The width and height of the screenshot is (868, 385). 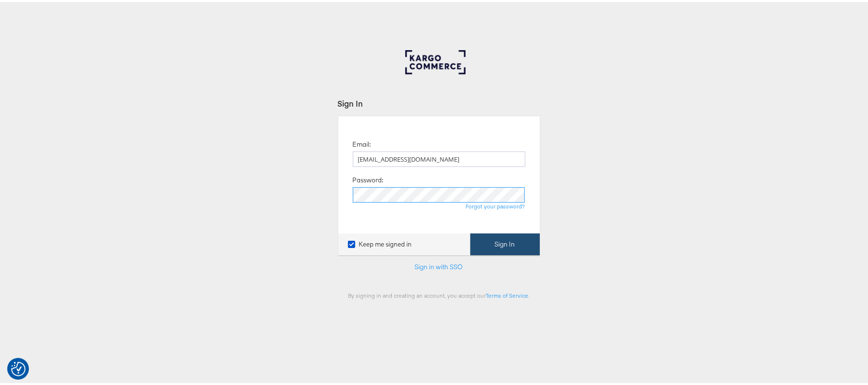 I want to click on a: Terms of Service, so click(x=508, y=293).